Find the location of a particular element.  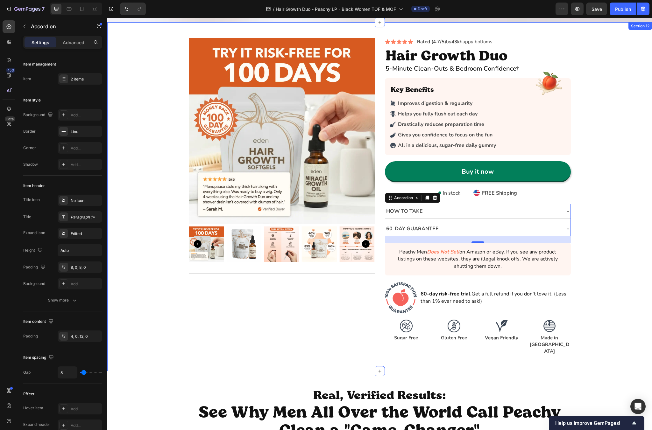

img: 605978c0-b670-4e52-8ae1-4950c86bcc57 is located at coordinates (285, 86).